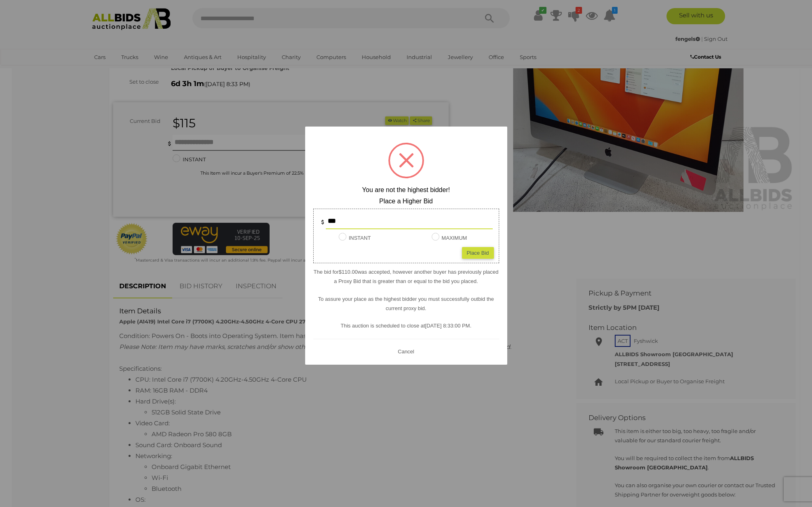  What do you see at coordinates (406, 325) in the screenshot?
I see `p: This auction is scheduled to close at .` at bounding box center [406, 325].